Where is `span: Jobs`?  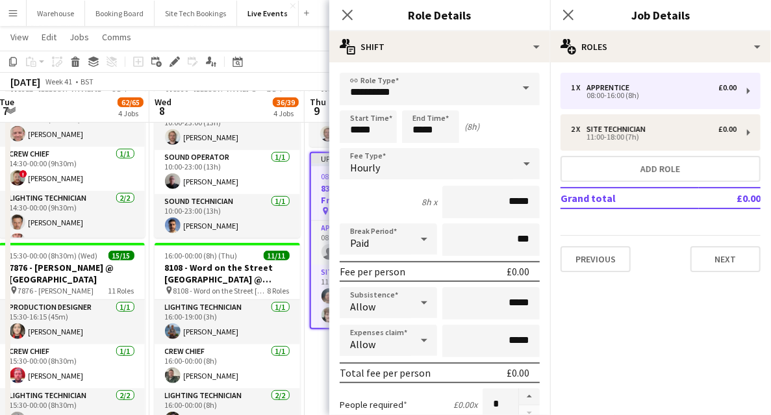
span: Jobs is located at coordinates (79, 37).